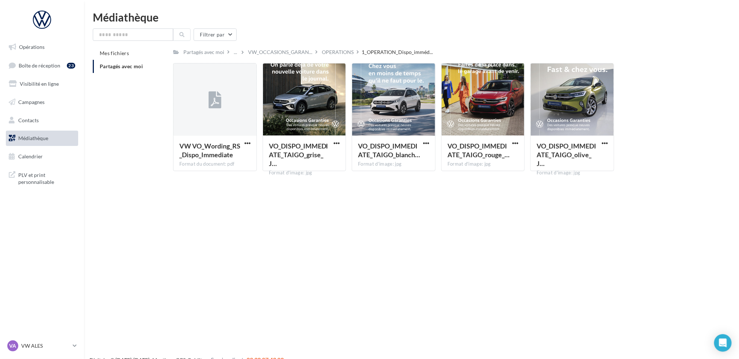 This screenshot has width=739, height=359. Describe the element at coordinates (121, 66) in the screenshot. I see `span: Partagés avec moi` at that location.